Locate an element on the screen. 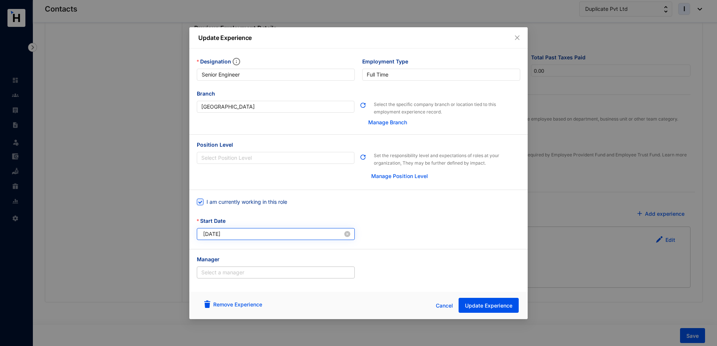 The image size is (717, 346). input: Designation is located at coordinates (276, 75).